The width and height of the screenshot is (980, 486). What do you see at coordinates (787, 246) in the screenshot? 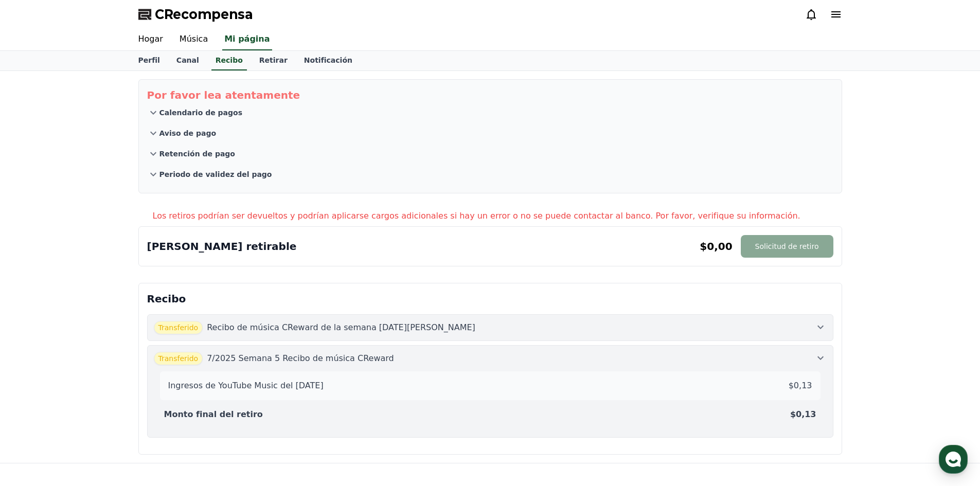
I see `font: Solicitud de retiro` at bounding box center [787, 246].